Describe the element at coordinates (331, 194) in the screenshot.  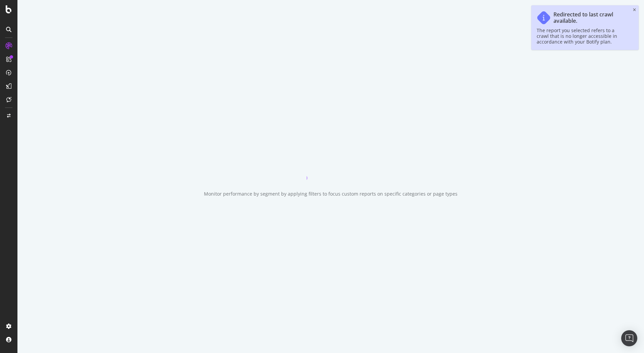
I see `div: Monitor performance by segment by applying filters to focus custom reports on specific categories...` at that location.